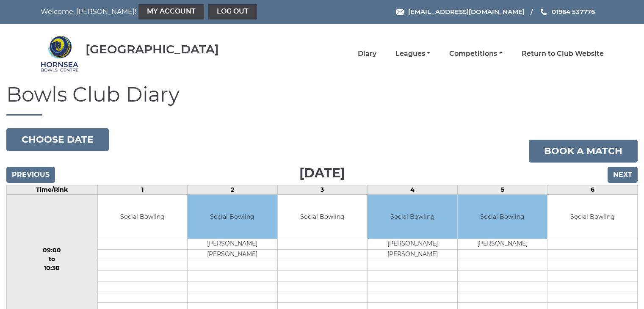  What do you see at coordinates (413, 190) in the screenshot?
I see `td: 4` at bounding box center [413, 190].